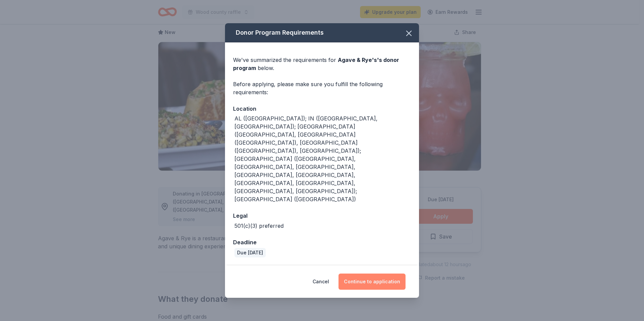 The width and height of the screenshot is (644, 321). What do you see at coordinates (322, 64) in the screenshot?
I see `div: We've summarized the requirements for below.` at bounding box center [322, 64].